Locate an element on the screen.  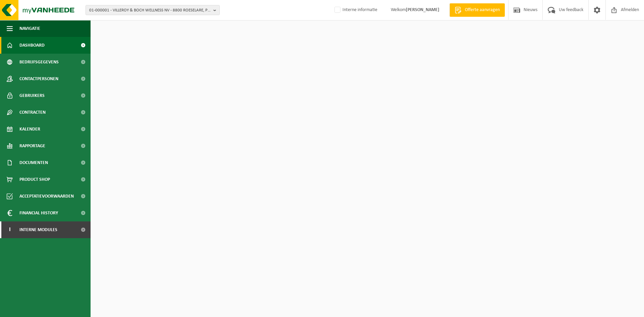
span: Financial History is located at coordinates (39, 213).